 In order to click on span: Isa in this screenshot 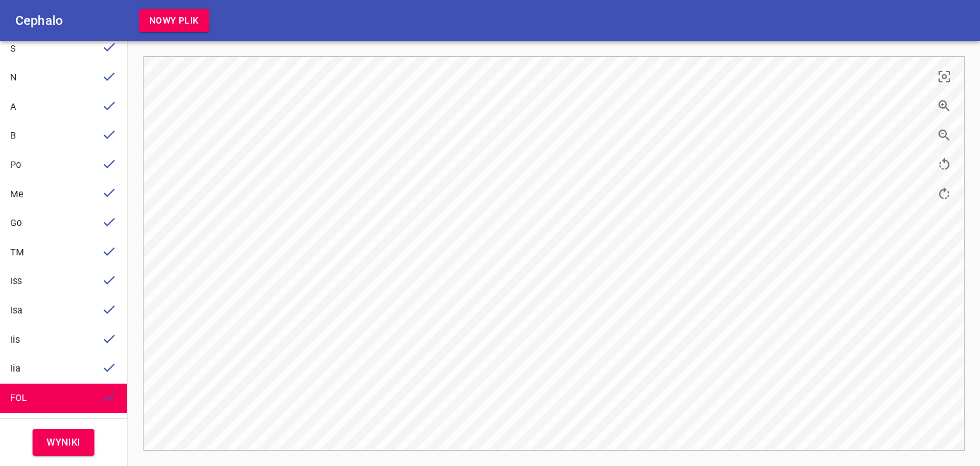, I will do `click(16, 310)`.